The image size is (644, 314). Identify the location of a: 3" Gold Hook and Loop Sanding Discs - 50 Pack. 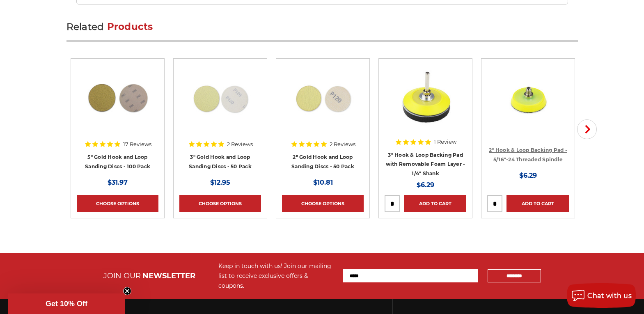
(220, 162).